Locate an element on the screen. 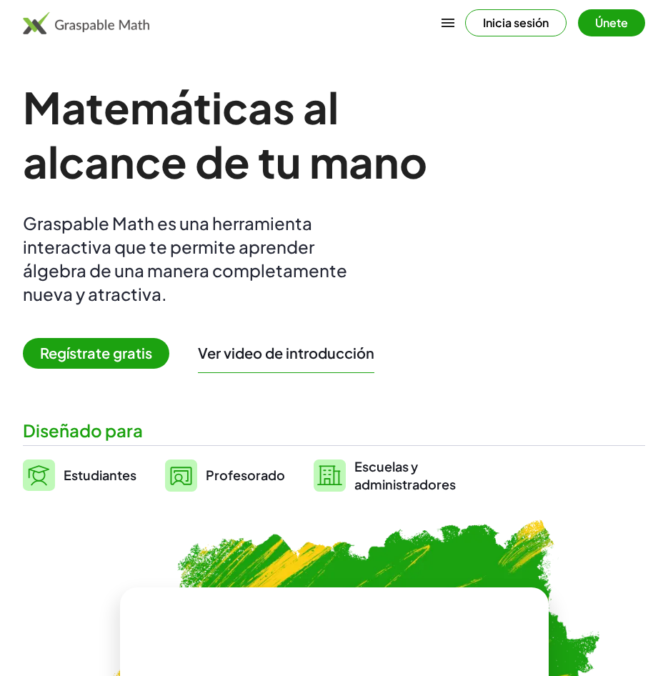 The height and width of the screenshot is (676, 668). a: Escuelas yadministradores is located at coordinates (384, 475).